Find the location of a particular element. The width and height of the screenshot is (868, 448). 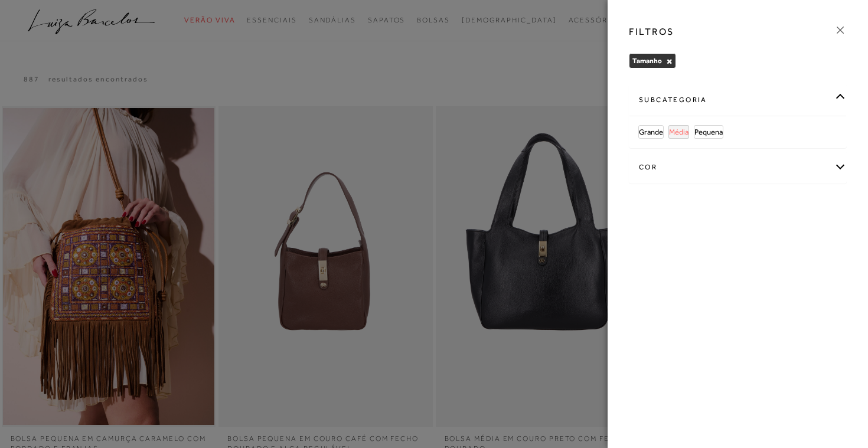

span: Grande is located at coordinates (650, 132).